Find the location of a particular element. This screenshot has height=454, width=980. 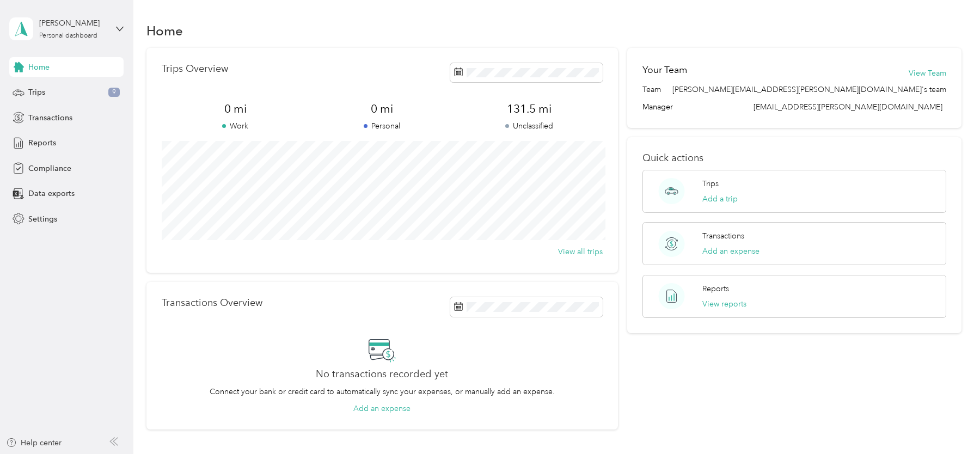

span: Compliance is located at coordinates (49, 168).